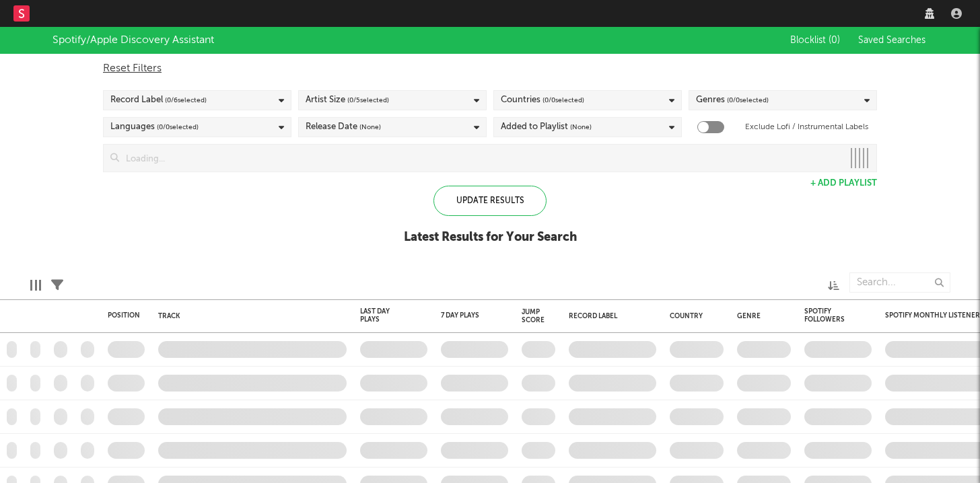  Describe the element at coordinates (186, 100) in the screenshot. I see `span: ( 0 / 6 selected)` at that location.